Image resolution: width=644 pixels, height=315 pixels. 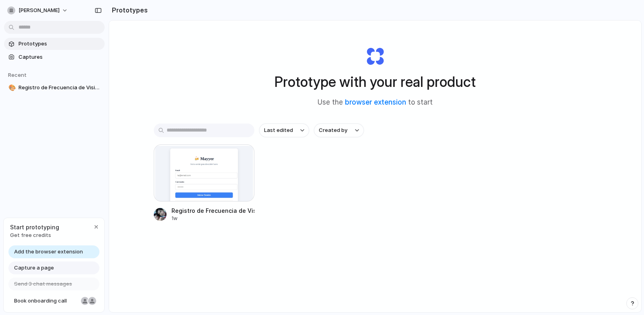 I want to click on a: Book onboarding call, so click(x=54, y=301).